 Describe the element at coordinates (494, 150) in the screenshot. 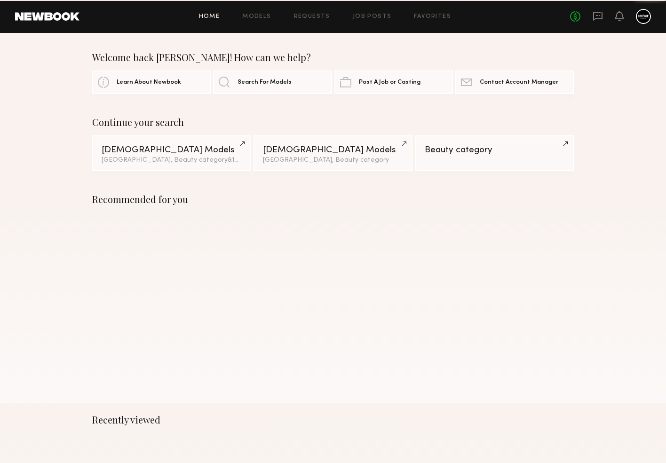

I see `div: Beauty category` at that location.